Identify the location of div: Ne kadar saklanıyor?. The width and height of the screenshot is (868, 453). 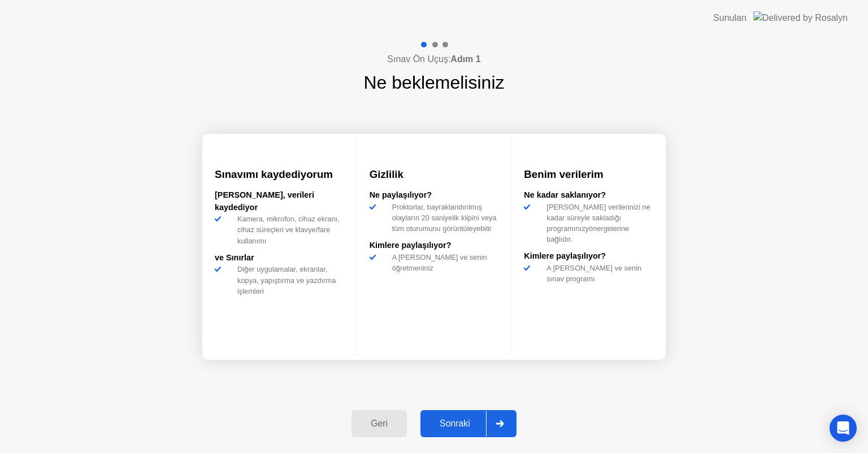
(588, 195).